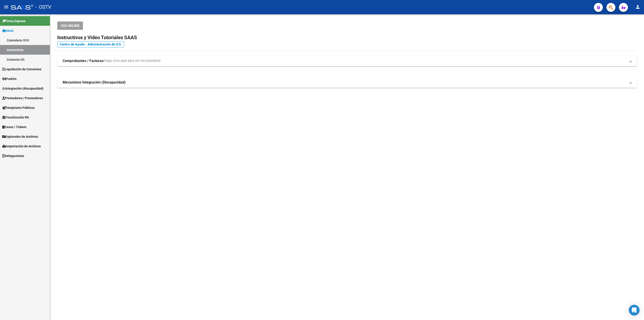  What do you see at coordinates (70, 25) in the screenshot?
I see `button: SSS ONLINE` at bounding box center [70, 25].